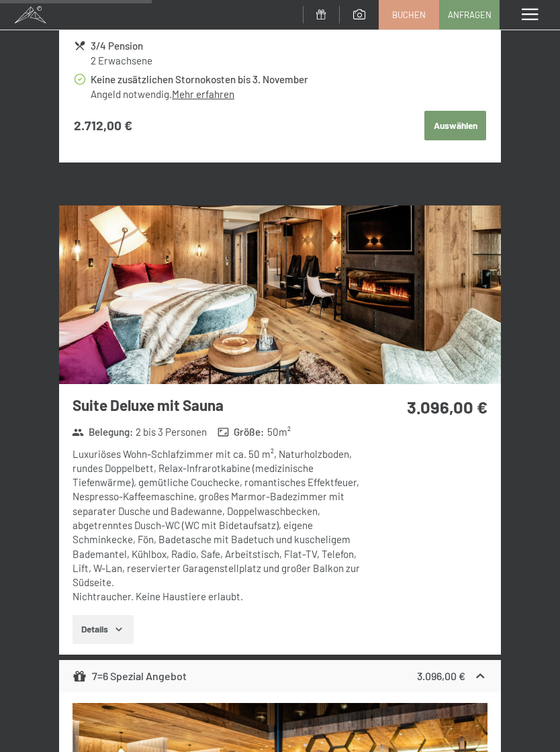 This screenshot has width=560, height=752. Describe the element at coordinates (288, 60) in the screenshot. I see `div: 2 Erwachsene` at that location.